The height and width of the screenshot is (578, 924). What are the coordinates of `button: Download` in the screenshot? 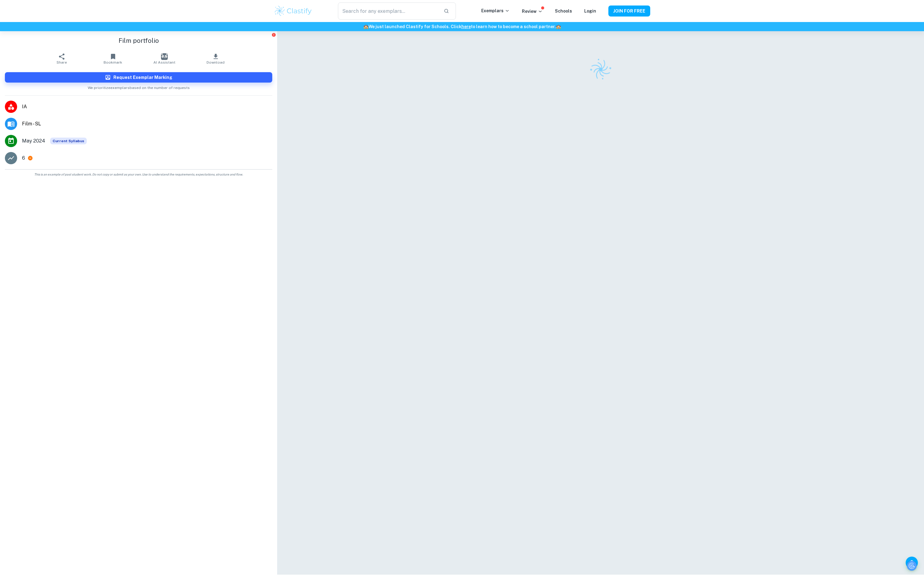 It's located at (216, 59).